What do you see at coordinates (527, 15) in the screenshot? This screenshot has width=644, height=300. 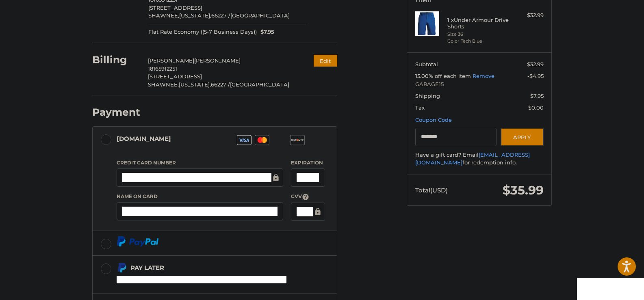 I see `div: $32.99` at bounding box center [527, 15].